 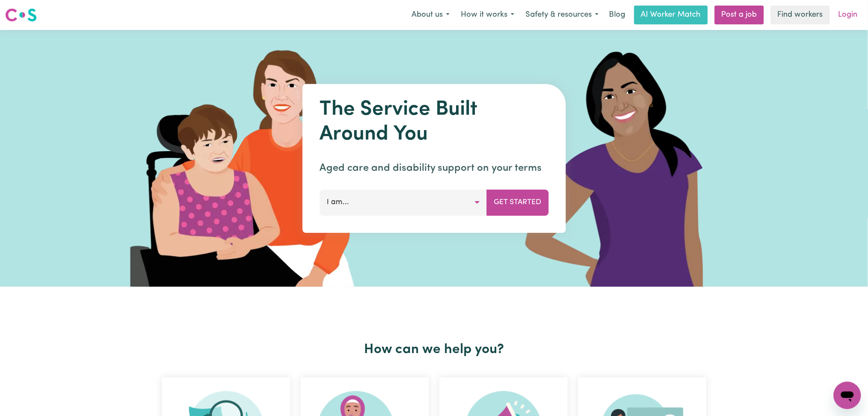 What do you see at coordinates (617, 15) in the screenshot?
I see `a: Blog` at bounding box center [617, 15].